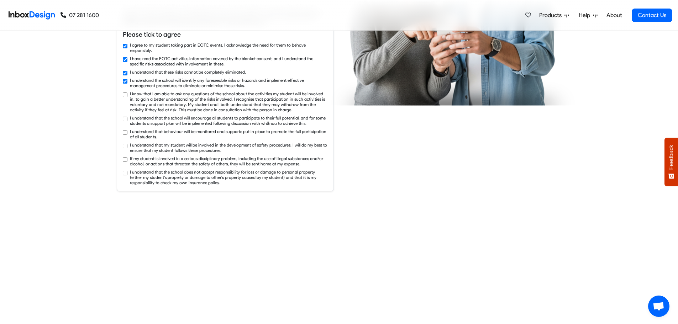 The width and height of the screenshot is (678, 324). I want to click on label: I agree to my student taking part in EOTC events. I acknowledge the need for them to behave respo..., so click(229, 48).